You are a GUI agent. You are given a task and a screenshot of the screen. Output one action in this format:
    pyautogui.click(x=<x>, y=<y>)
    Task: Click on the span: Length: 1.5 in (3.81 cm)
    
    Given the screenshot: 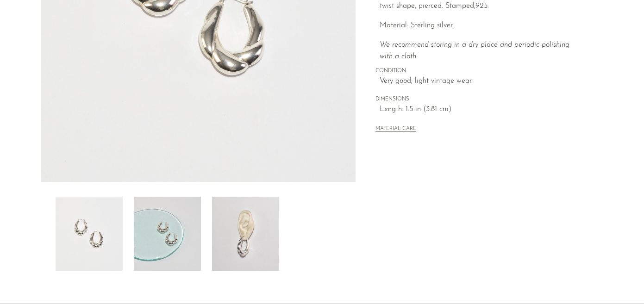 What is the action you would take?
    pyautogui.click(x=481, y=110)
    